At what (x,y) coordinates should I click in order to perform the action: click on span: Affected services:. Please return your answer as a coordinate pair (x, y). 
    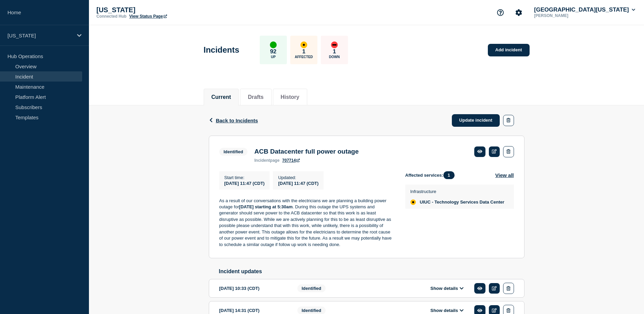
    Looking at the image, I should click on (432, 175).